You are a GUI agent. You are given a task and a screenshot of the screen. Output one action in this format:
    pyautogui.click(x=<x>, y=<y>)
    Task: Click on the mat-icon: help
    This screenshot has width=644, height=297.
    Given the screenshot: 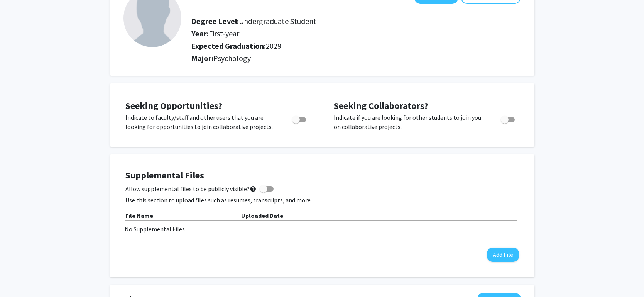 What is the action you would take?
    pyautogui.click(x=253, y=189)
    